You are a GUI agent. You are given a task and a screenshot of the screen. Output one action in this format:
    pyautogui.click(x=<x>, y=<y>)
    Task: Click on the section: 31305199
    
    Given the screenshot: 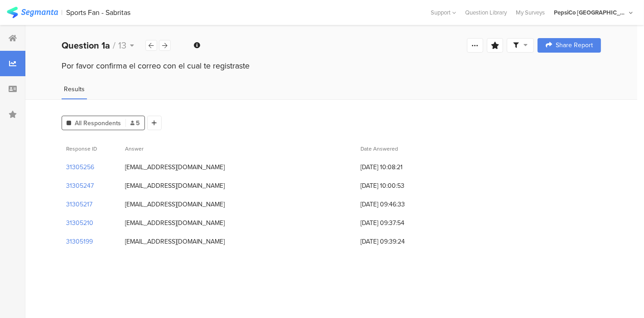 What is the action you would take?
    pyautogui.click(x=79, y=241)
    